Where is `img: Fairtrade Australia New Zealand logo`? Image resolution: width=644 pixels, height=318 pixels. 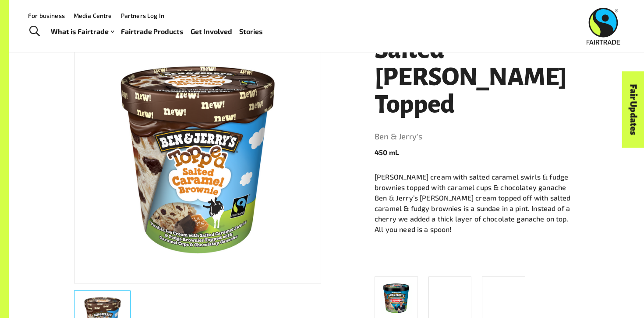
img: Fairtrade Australia New Zealand logo is located at coordinates (603, 26).